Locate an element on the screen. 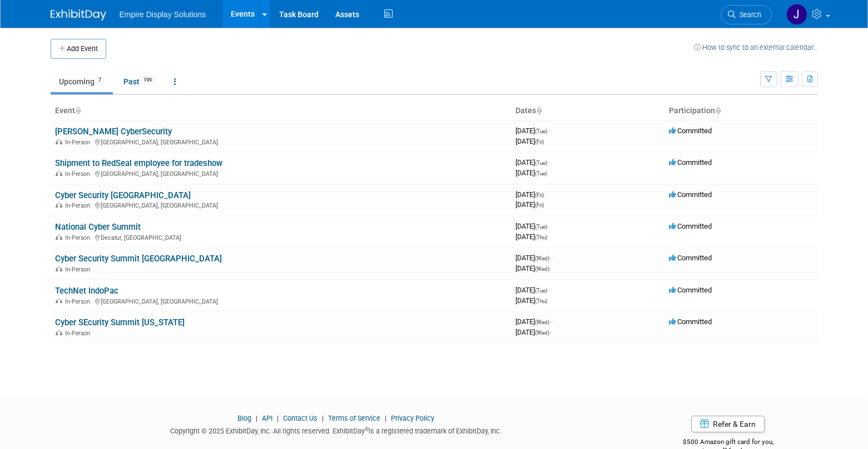 Image resolution: width=868 pixels, height=449 pixels. a: TechNet IndoPac is located at coordinates (87, 291).